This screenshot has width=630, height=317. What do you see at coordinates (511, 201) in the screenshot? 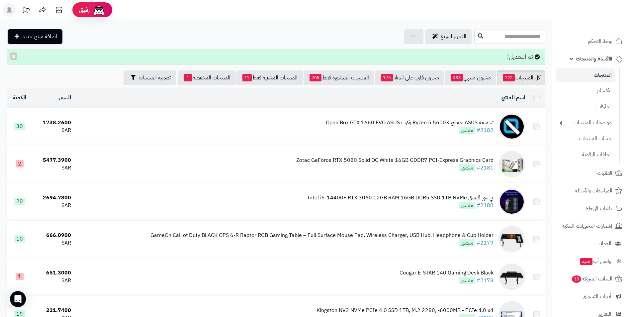
I see `img: بي سي قيمنق Intel i5-14400F RTX 3060 12GB RAM 16GB DDR5 SSD 1TB NVMe` at bounding box center [511, 201].